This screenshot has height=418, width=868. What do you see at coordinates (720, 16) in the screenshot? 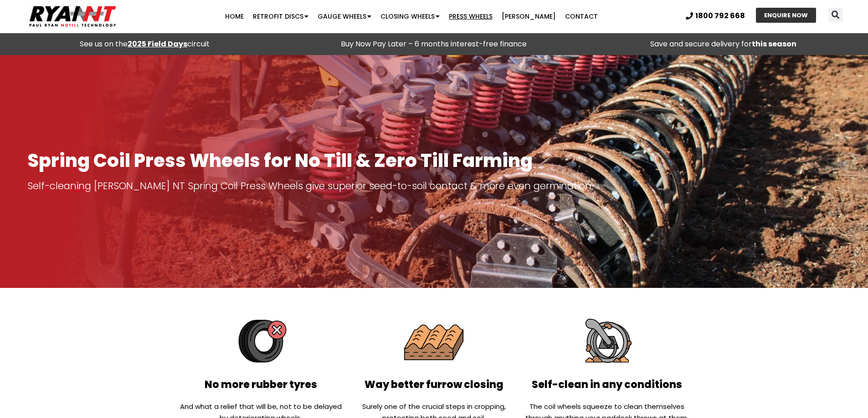
I see `span: 1800 792 668` at bounding box center [720, 16].